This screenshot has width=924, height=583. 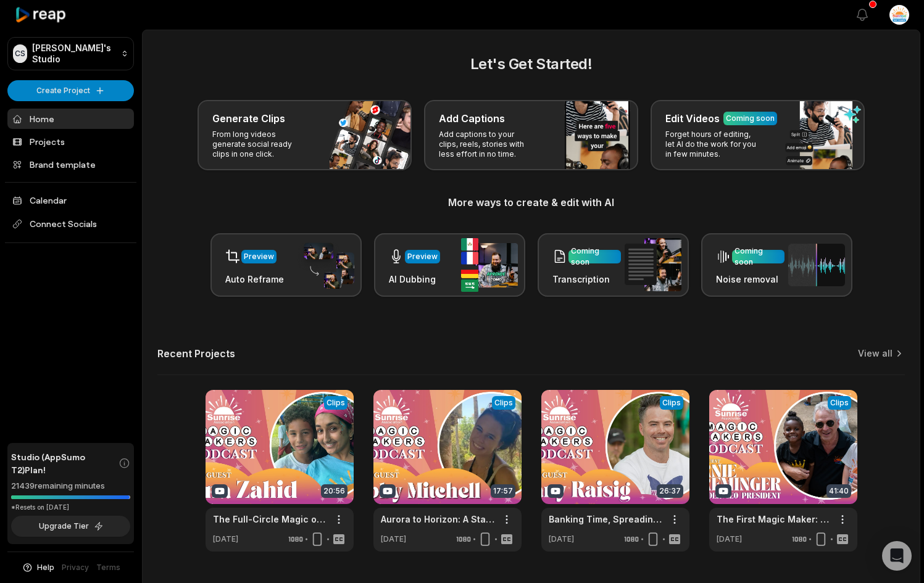 What do you see at coordinates (414, 279) in the screenshot?
I see `h3: AI Dubbing` at bounding box center [414, 279].